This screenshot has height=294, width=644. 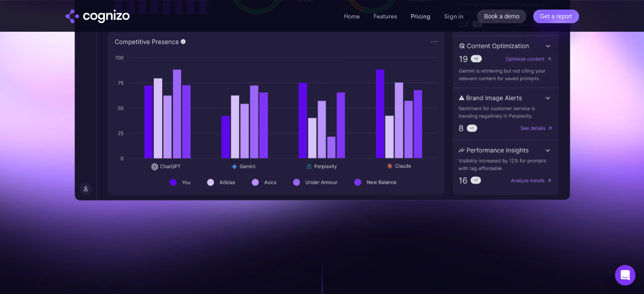 What do you see at coordinates (453, 16) in the screenshot?
I see `a: Sign in` at bounding box center [453, 16].